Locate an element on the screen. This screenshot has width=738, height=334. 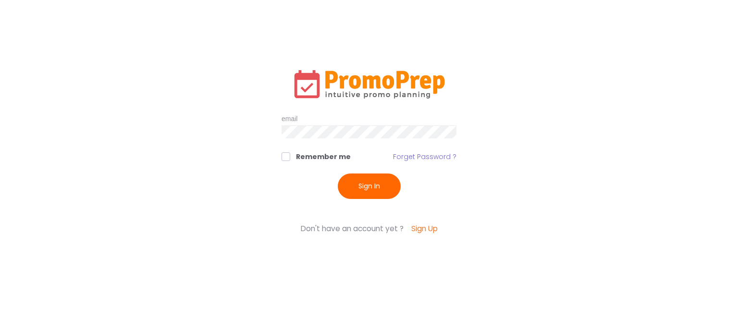
a: Forget Password ? is located at coordinates (425, 157).